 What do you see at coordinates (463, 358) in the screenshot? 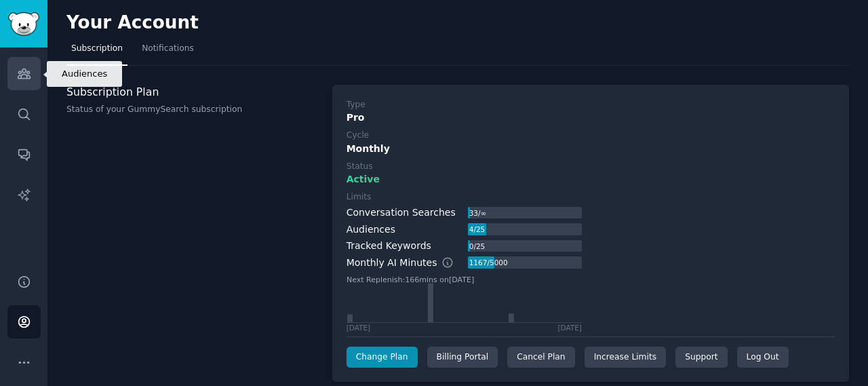
I see `div: Billing Portal` at bounding box center [463, 358].